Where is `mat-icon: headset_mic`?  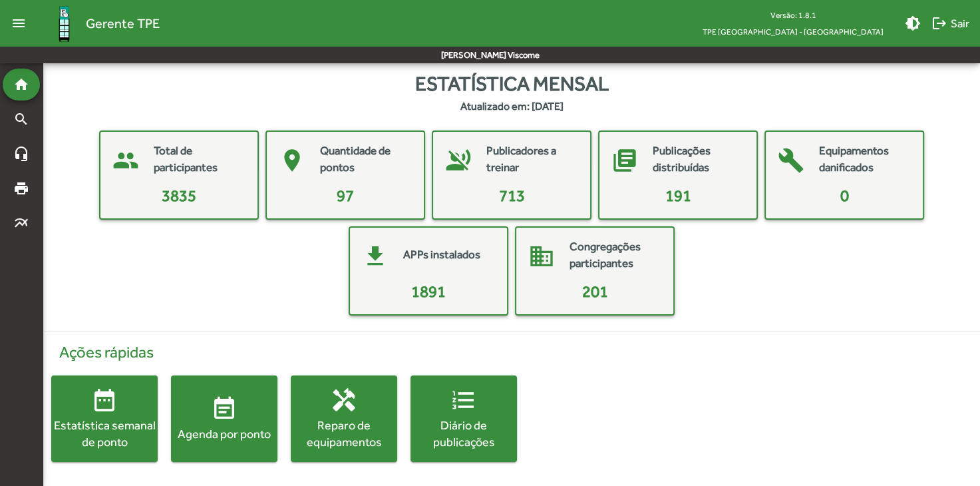 mat-icon: headset_mic is located at coordinates (21, 154).